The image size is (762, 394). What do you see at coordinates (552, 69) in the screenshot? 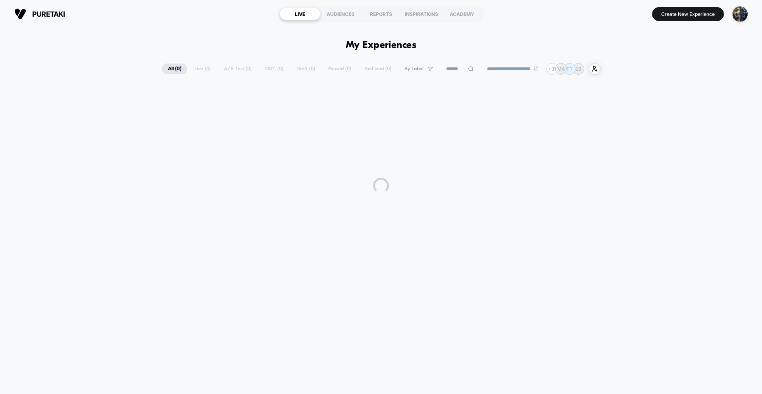
I see `div: + 31` at bounding box center [552, 69].